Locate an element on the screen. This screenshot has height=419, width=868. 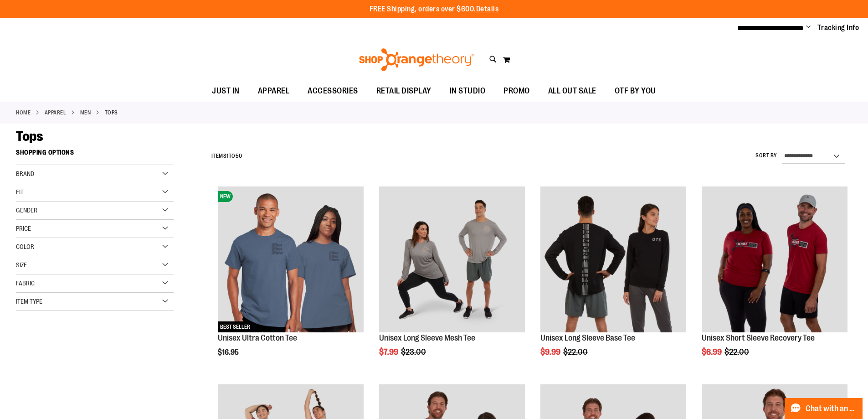
button: Account menu is located at coordinates (808, 28).